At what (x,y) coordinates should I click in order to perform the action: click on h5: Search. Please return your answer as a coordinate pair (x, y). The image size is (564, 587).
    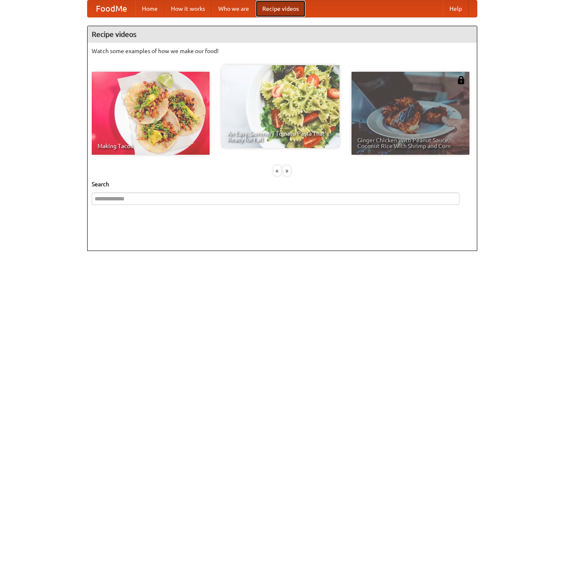
    Looking at the image, I should click on (282, 184).